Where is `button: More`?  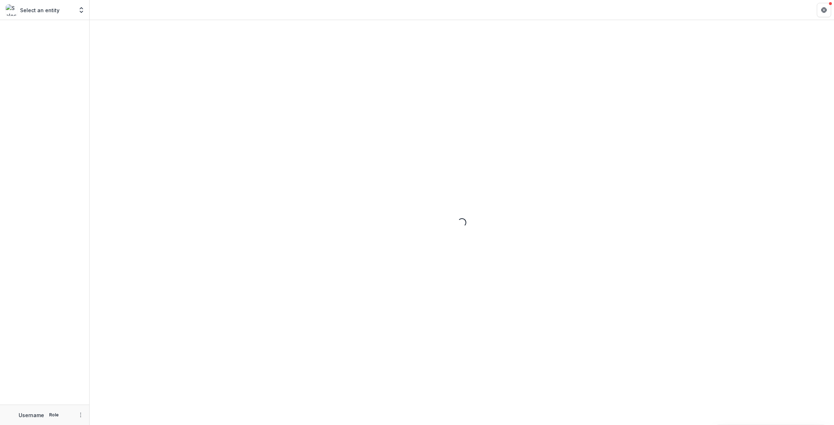 button: More is located at coordinates (81, 415).